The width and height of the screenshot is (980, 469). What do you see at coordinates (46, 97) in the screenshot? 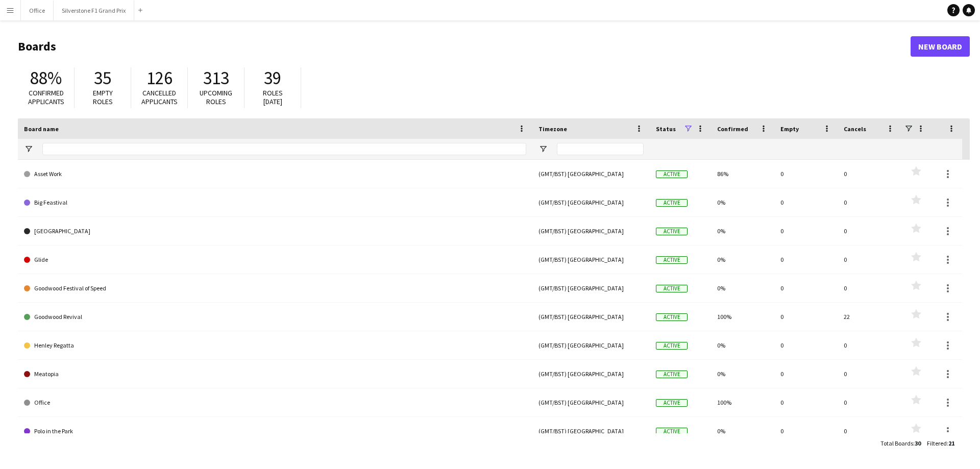
I see `span: Confirmed applicants` at bounding box center [46, 97].